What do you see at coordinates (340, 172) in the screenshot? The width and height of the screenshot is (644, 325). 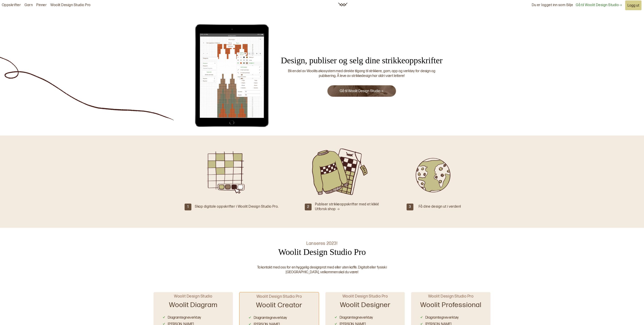 I see `img: Strikket genser og oppskrift til salg.` at bounding box center [340, 172].